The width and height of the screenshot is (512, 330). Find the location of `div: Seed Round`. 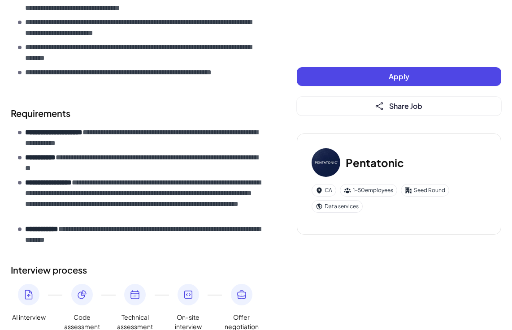

div: Seed Round is located at coordinates (425, 191).